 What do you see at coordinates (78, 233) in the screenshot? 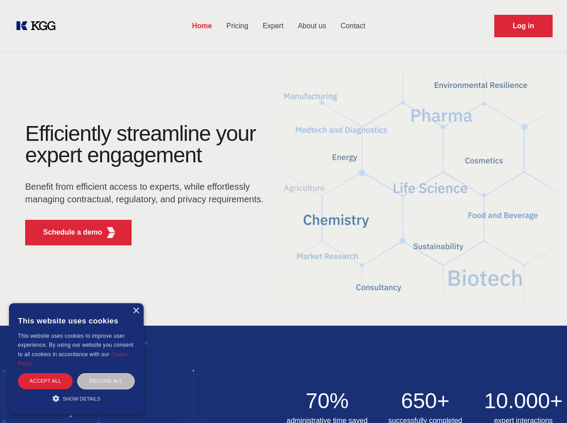
I see `button: Schedule a demoKGG Fifth Element RED` at bounding box center [78, 233].